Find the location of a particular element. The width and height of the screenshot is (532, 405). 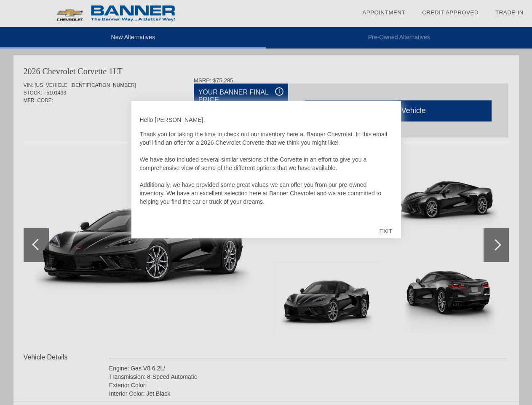

div: EXIT is located at coordinates (386, 231).